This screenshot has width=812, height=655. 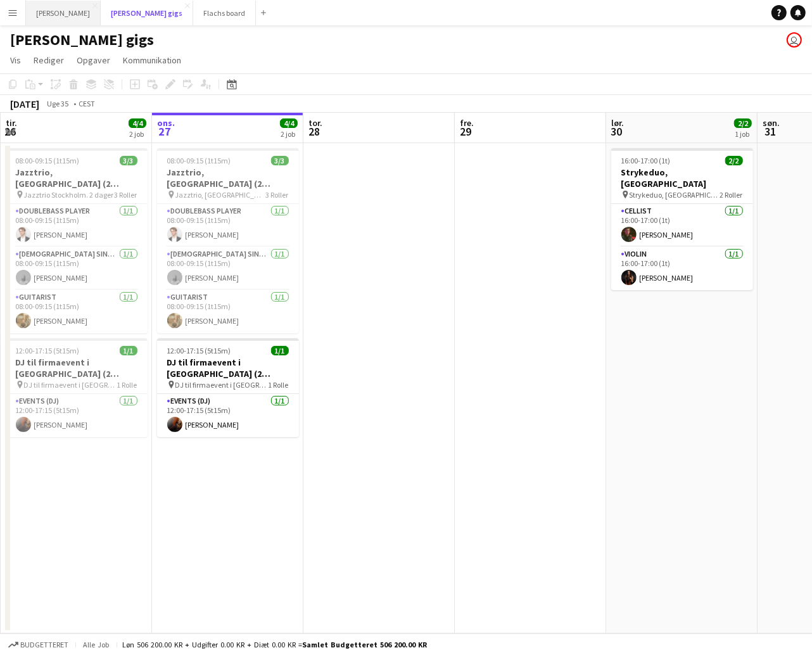 What do you see at coordinates (732, 194) in the screenshot?
I see `span: 2 Roller` at bounding box center [732, 194].